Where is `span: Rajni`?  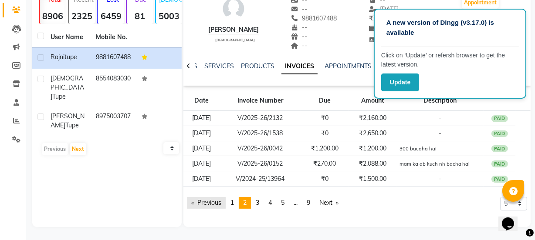 span: Rajni is located at coordinates (57, 57).